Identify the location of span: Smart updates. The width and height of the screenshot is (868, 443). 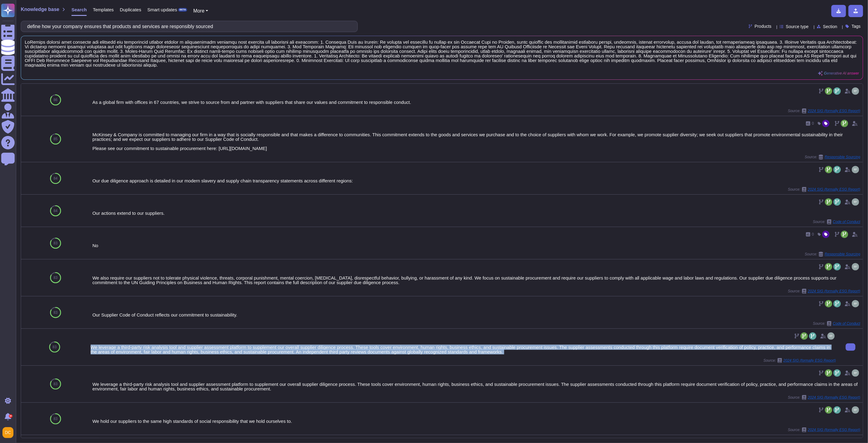
(163, 9).